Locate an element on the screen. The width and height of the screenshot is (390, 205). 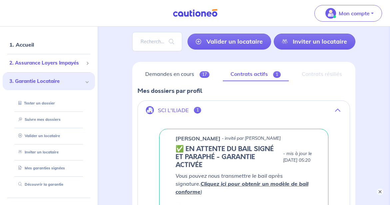
img: Cautioneo is located at coordinates (195, 13).